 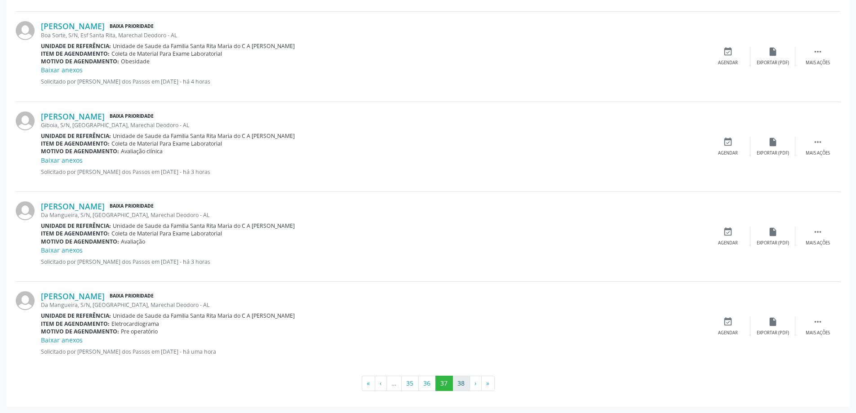 What do you see at coordinates (141, 151) in the screenshot?
I see `span: Avaliação clínica` at bounding box center [141, 151].